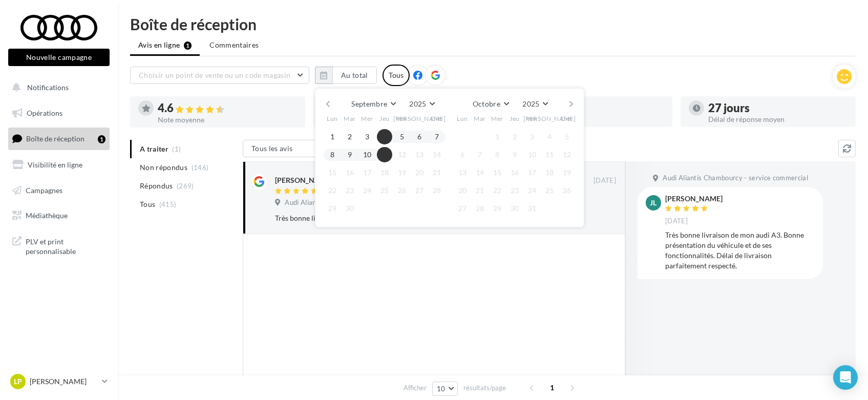  Describe the element at coordinates (484, 388) in the screenshot. I see `span: résultats/page` at that location.